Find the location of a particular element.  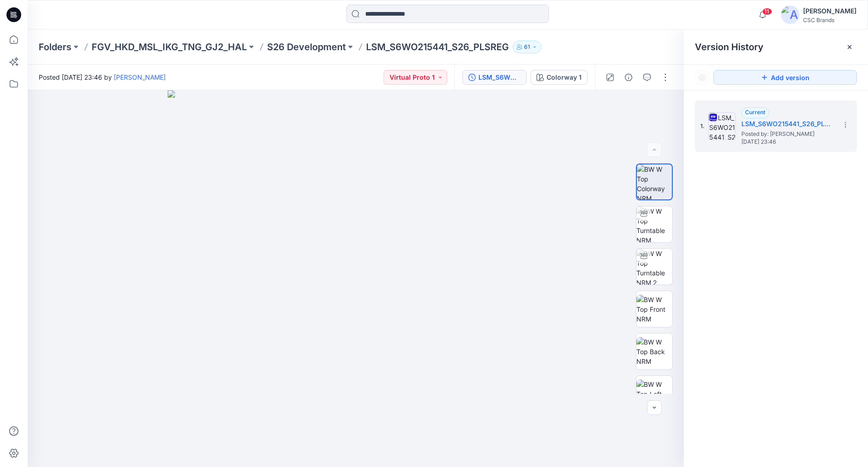

span: 11 is located at coordinates (767, 11).